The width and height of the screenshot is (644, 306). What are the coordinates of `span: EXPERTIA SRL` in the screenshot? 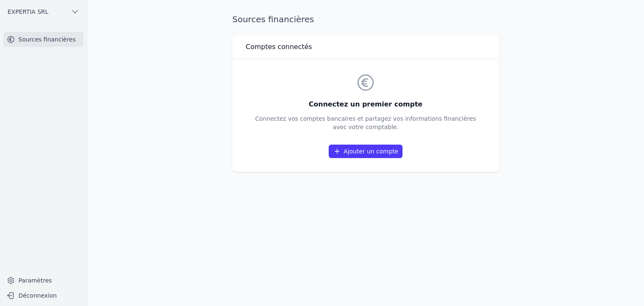 It's located at (28, 12).